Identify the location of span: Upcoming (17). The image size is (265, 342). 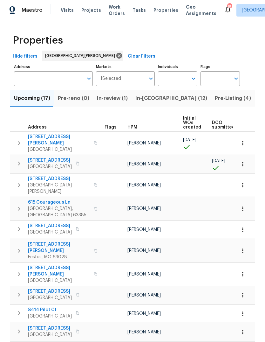
(32, 98).